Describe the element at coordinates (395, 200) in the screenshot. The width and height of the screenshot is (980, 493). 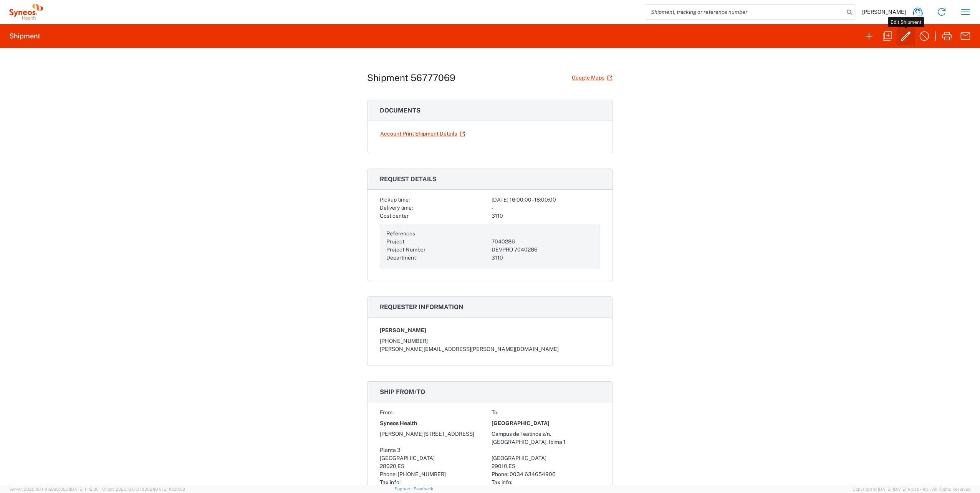
I see `span: Pickup time:` at that location.